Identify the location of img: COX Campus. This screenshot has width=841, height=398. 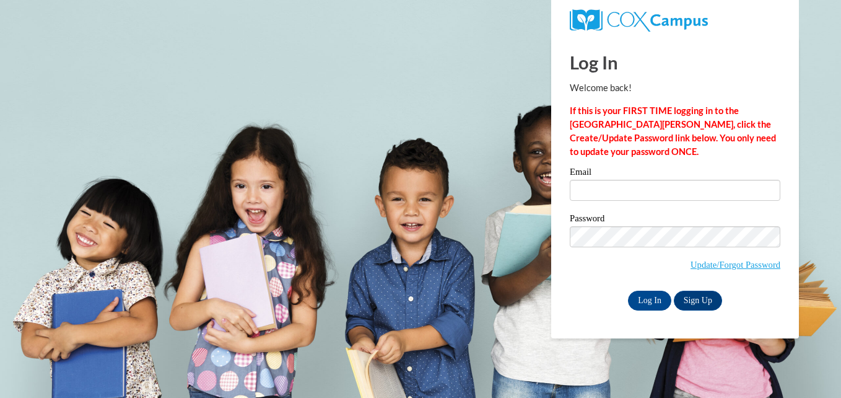
(639, 20).